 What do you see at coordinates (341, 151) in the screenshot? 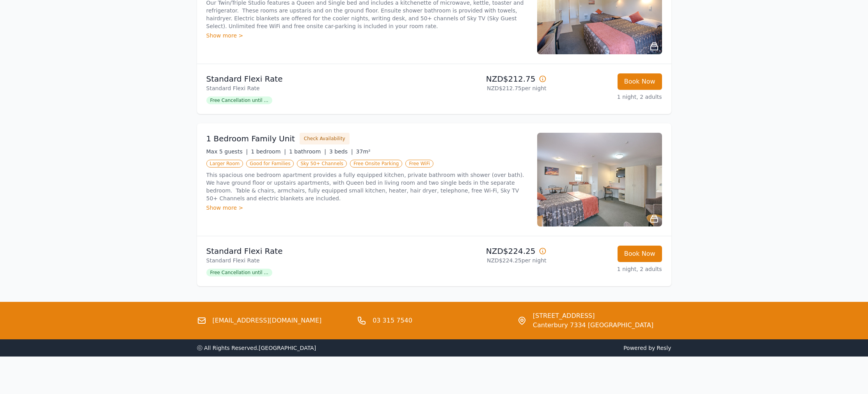
I see `span: 3 beds |` at bounding box center [341, 151].